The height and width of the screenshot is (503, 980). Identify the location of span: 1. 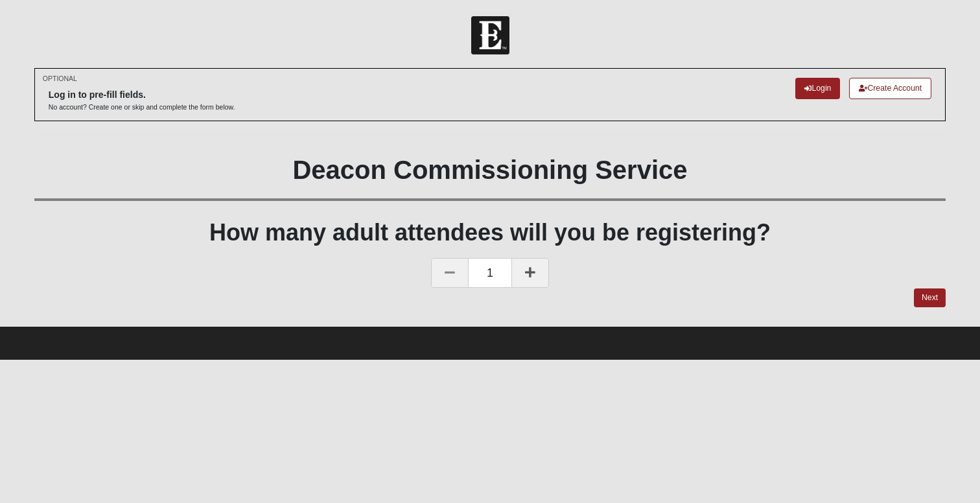
(490, 273).